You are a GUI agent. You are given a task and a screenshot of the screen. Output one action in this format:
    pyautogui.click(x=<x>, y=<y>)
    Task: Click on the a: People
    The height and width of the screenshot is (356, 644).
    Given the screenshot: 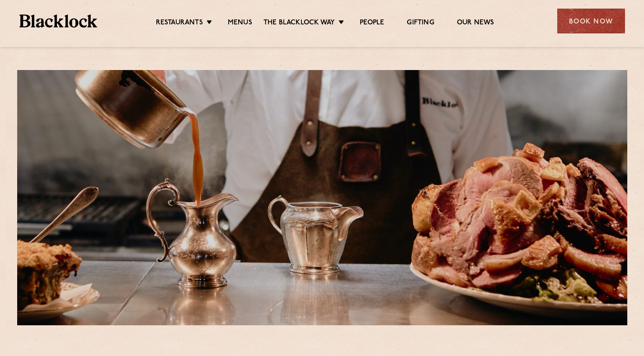 What is the action you would take?
    pyautogui.click(x=372, y=24)
    